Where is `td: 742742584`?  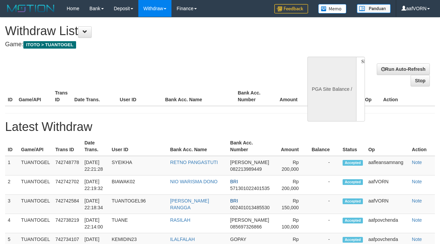
td: 742742584 is located at coordinates (67, 205).